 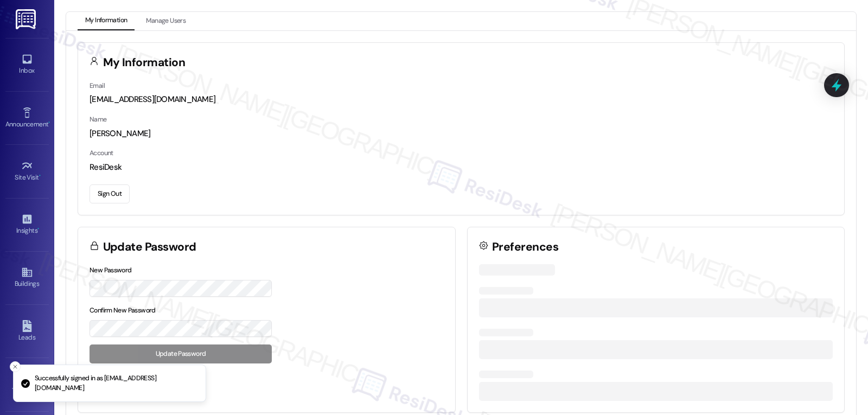 I want to click on a: Leads, so click(x=27, y=331).